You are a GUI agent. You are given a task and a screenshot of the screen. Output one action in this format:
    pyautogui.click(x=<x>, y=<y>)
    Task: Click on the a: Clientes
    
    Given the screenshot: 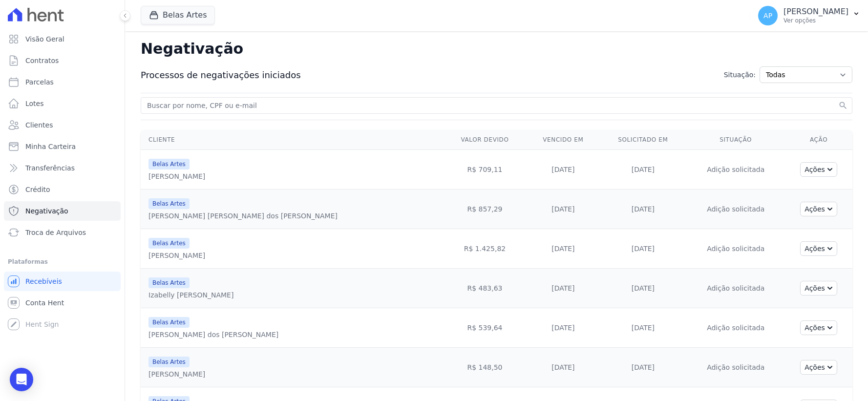 What is the action you would take?
    pyautogui.click(x=62, y=125)
    